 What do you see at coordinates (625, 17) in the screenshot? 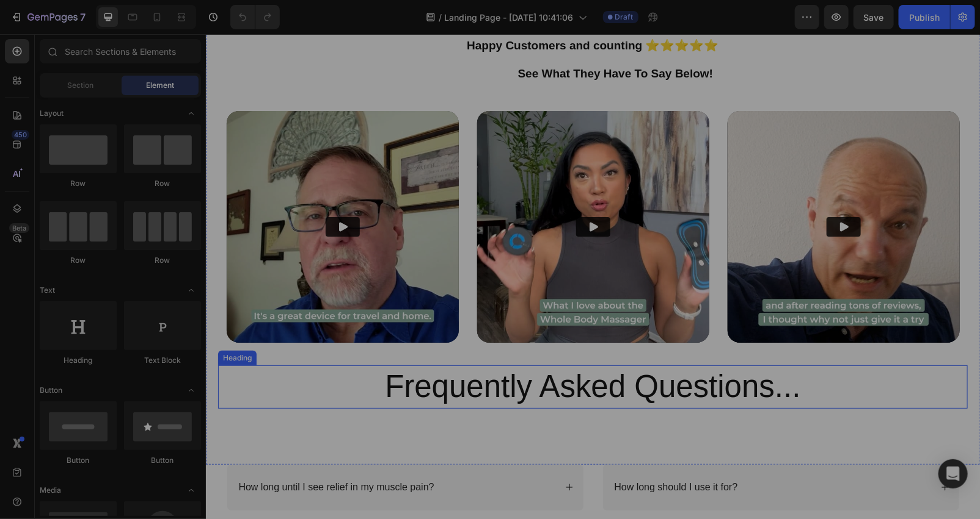
I see `span: Draft` at bounding box center [625, 17].